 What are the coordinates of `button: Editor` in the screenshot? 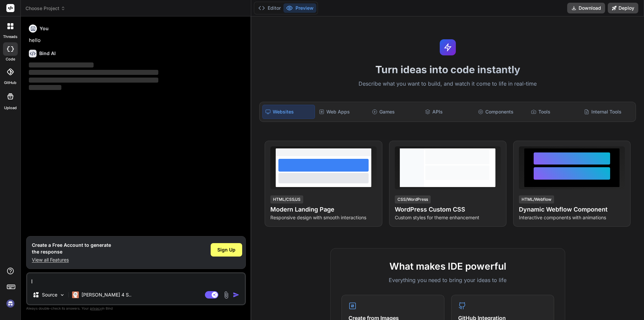 It's located at (269, 8).